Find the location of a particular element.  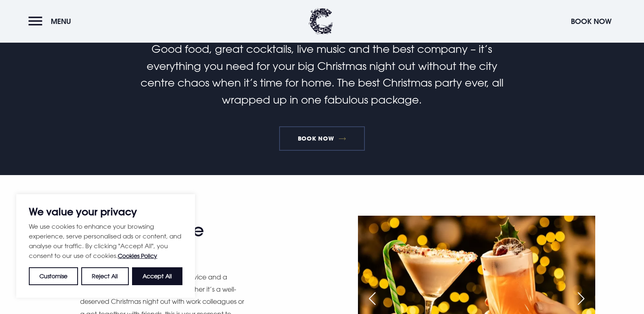

button: Book Now is located at coordinates (591, 21).